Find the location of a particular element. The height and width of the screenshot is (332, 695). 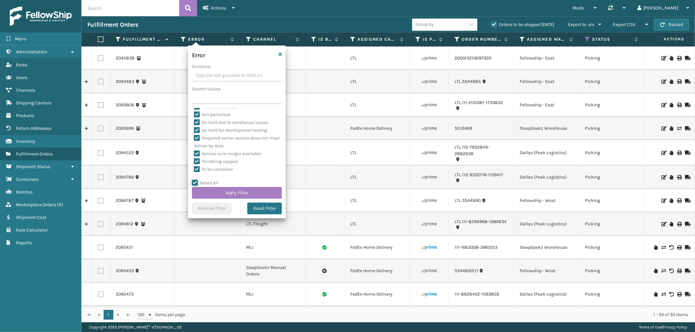

span: Menu is located at coordinates (21, 39).